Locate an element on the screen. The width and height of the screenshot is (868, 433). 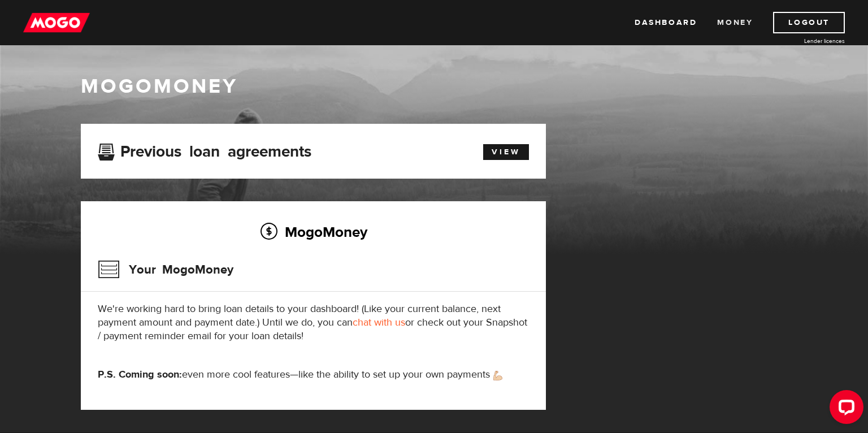
p: even more cool features—like the ability to set up your own payments is located at coordinates (313, 375).